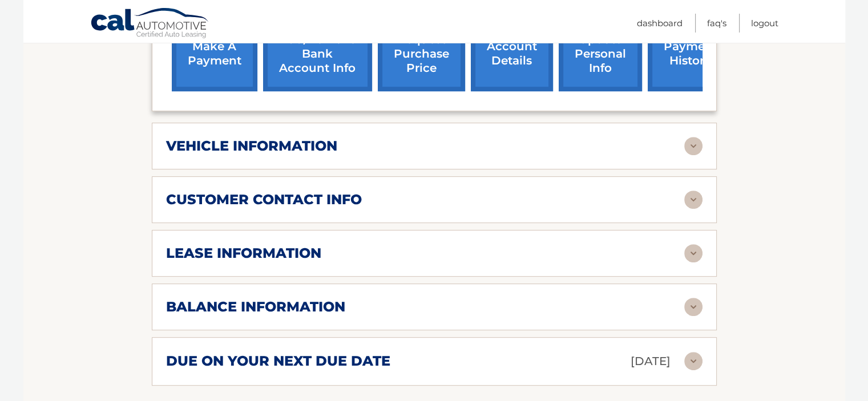 This screenshot has width=868, height=401. Describe the element at coordinates (765, 23) in the screenshot. I see `a: Logout` at that location.